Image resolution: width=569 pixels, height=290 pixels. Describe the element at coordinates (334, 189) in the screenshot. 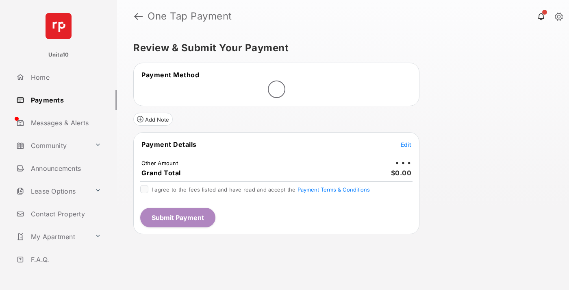

I see `button: I agree to the fees listed and have read and accept the` at that location.